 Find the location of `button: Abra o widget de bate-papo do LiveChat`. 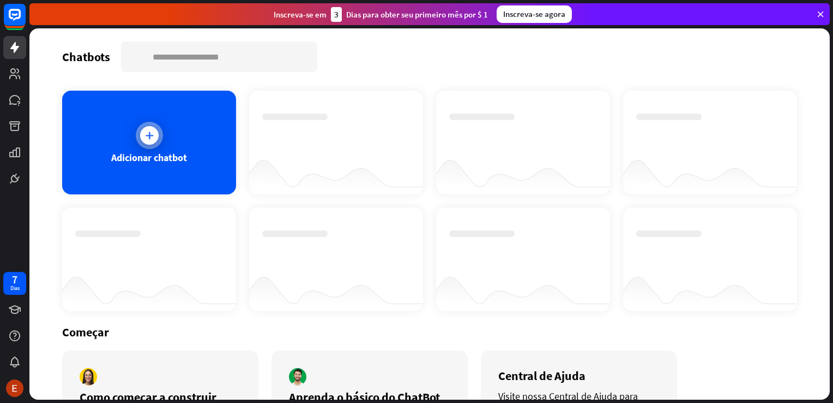

button: Abra o widget de bate-papo do LiveChat is located at coordinates (25, 21).